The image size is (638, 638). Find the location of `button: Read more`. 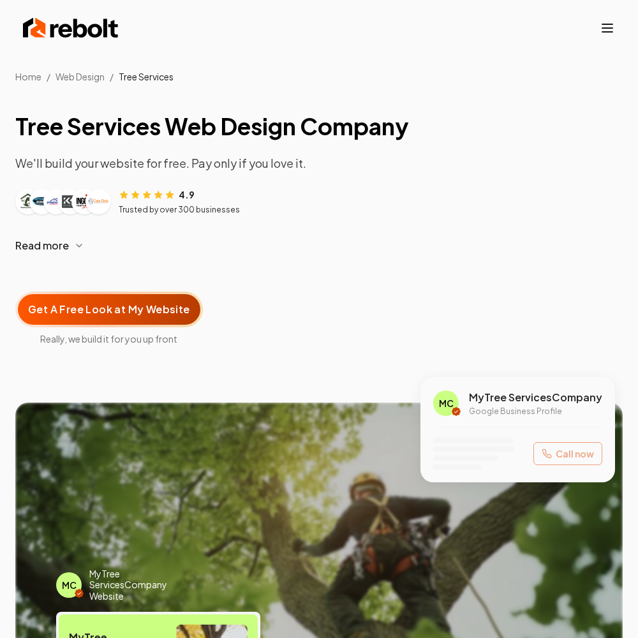

button: Read more is located at coordinates (319, 246).